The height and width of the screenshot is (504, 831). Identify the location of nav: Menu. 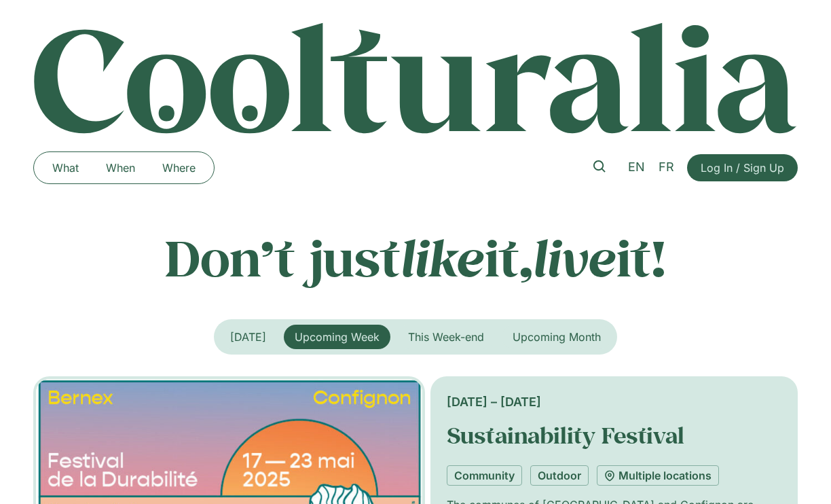
(124, 168).